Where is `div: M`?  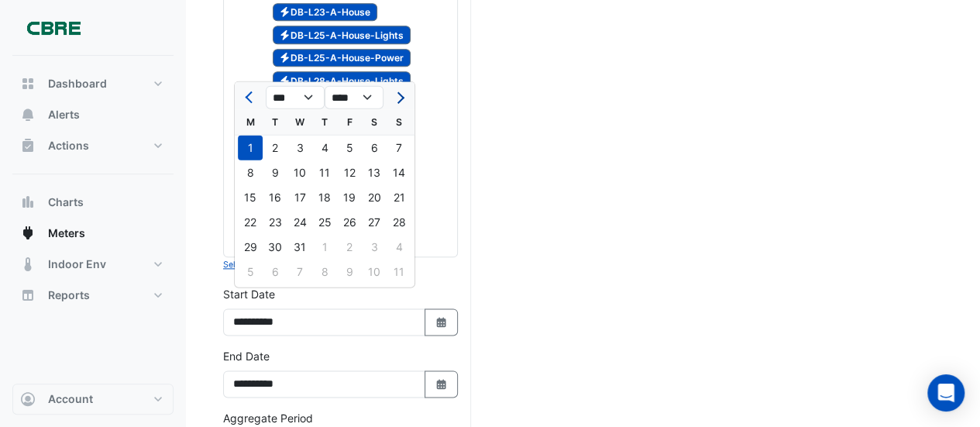
div: M is located at coordinates (250, 121).